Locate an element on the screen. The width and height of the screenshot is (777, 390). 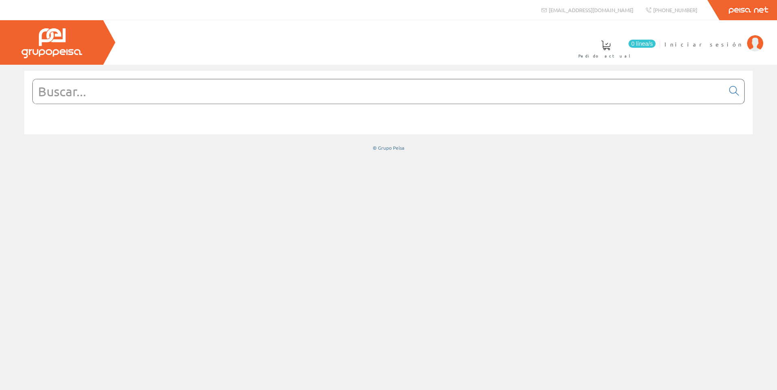
input: Buscar... is located at coordinates (378, 91).